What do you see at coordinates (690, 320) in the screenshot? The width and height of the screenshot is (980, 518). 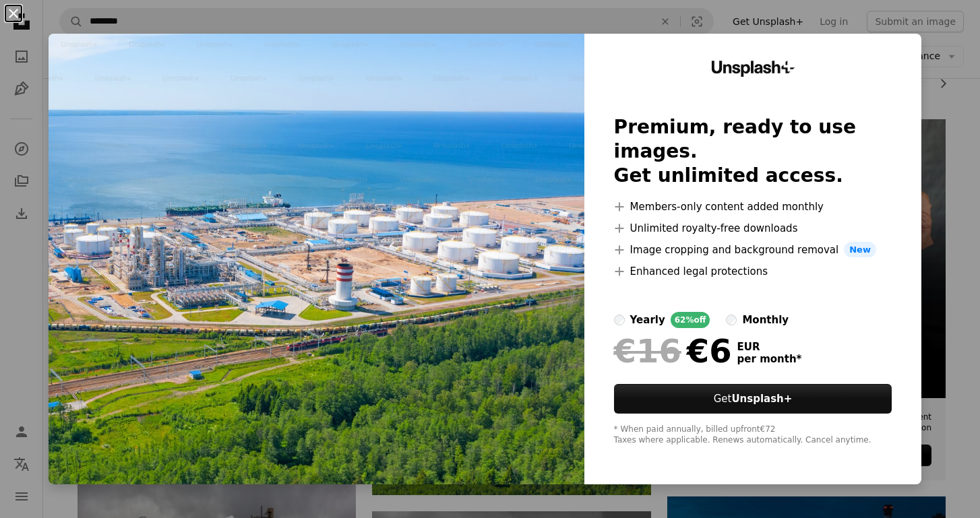 I see `div: 62% off` at bounding box center [690, 320].